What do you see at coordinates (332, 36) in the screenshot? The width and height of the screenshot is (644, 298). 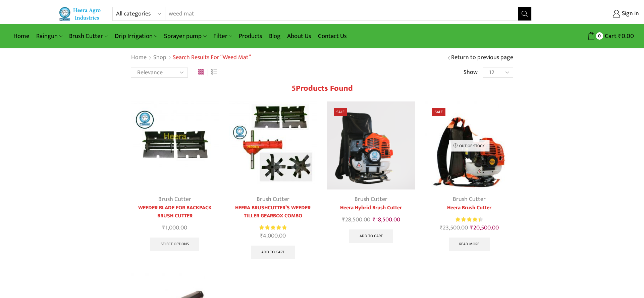 I see `a: Contact Us` at bounding box center [332, 36].